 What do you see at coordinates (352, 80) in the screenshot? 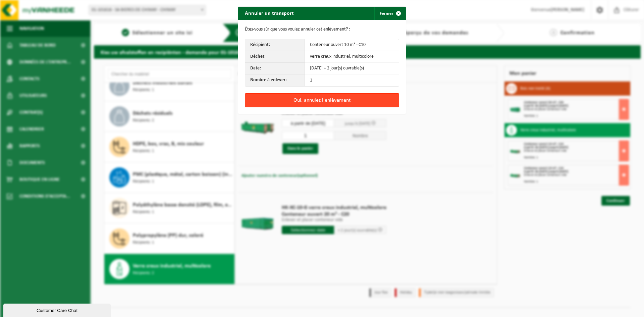
I see `td: 1` at bounding box center [352, 80].